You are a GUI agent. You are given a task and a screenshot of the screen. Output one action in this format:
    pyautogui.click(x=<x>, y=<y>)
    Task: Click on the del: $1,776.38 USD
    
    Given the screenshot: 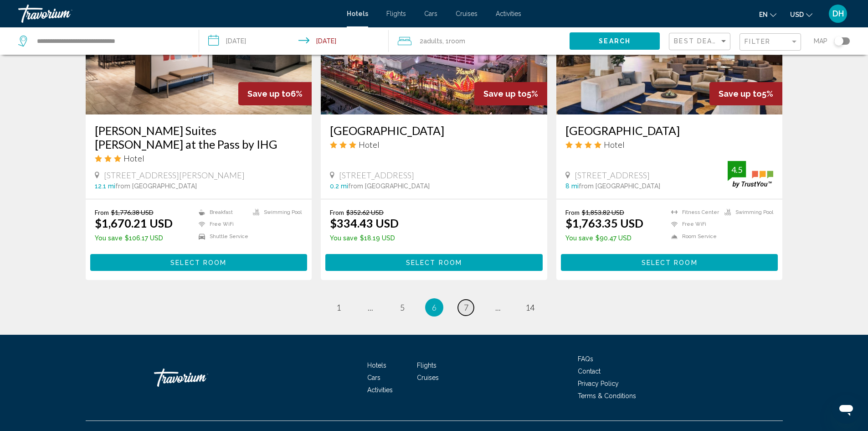 What is the action you would take?
    pyautogui.click(x=132, y=212)
    